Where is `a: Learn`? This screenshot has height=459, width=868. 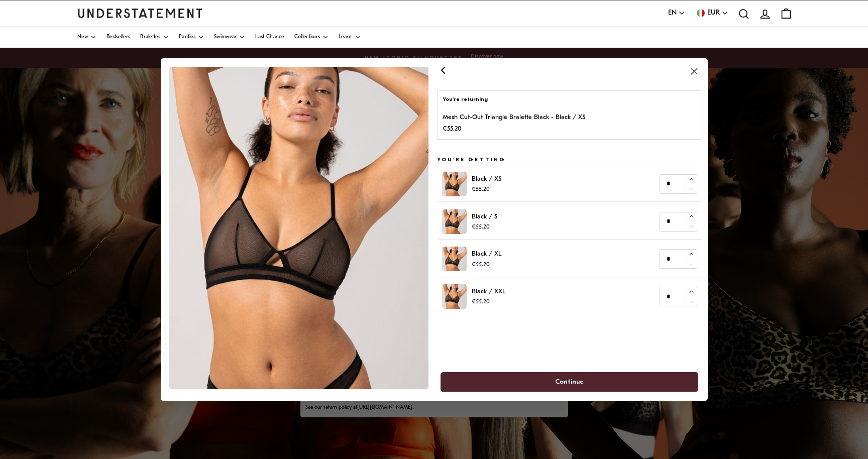
a: Learn is located at coordinates (350, 37).